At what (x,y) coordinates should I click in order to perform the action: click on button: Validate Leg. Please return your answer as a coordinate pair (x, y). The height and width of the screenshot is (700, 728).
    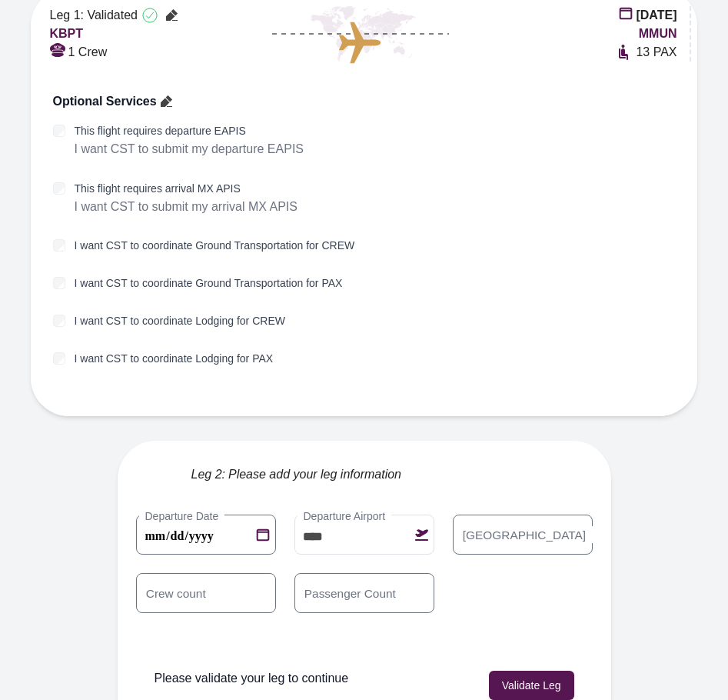
    Looking at the image, I should click on (531, 686).